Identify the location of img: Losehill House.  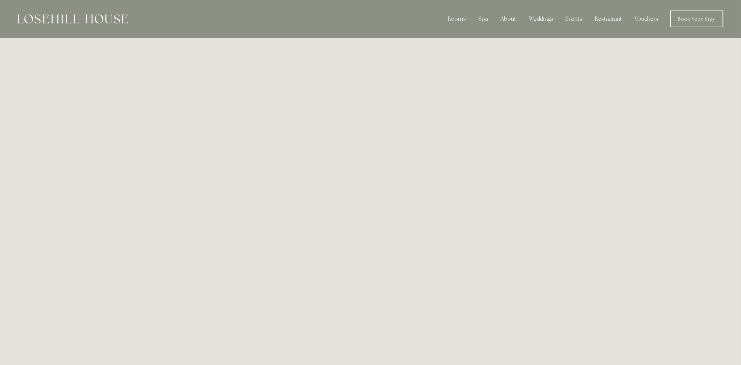
(72, 19).